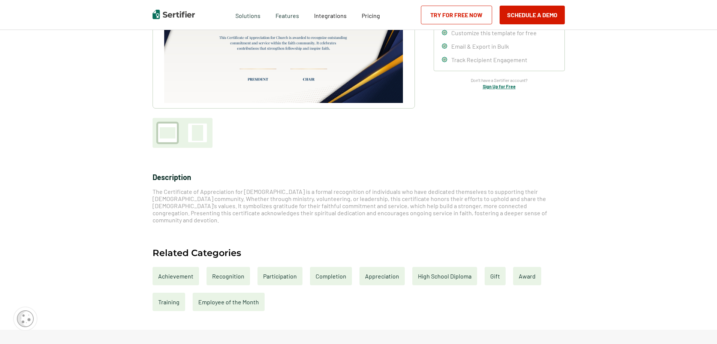  What do you see at coordinates (370, 15) in the screenshot?
I see `span: Pricing` at bounding box center [370, 15].